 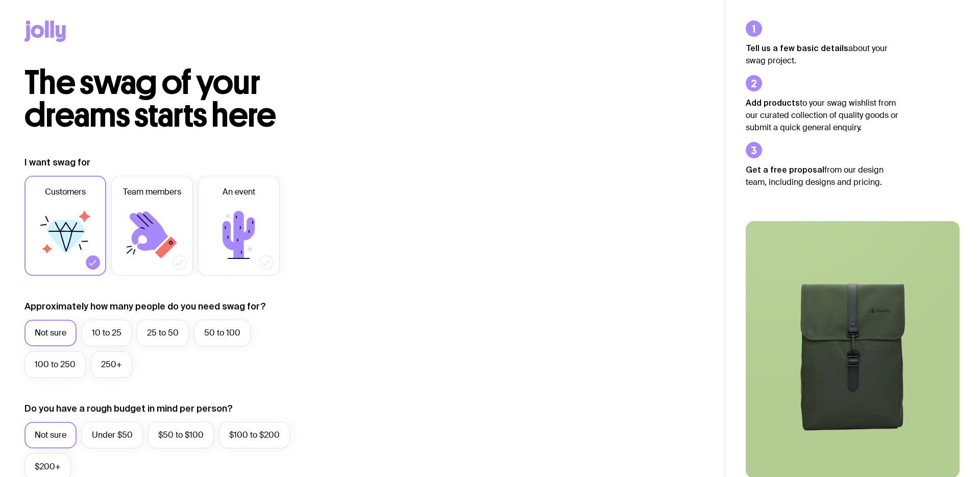 What do you see at coordinates (222, 333) in the screenshot?
I see `label: 50 to 100` at bounding box center [222, 333].